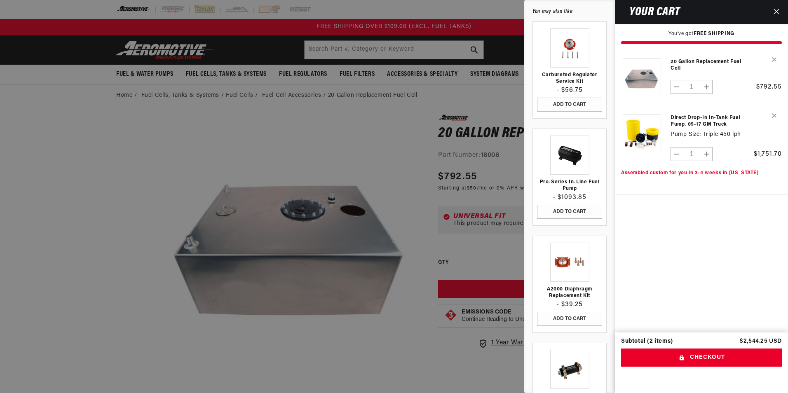 This screenshot has height=393, width=788. Describe the element at coordinates (768, 154) in the screenshot. I see `span: $1,751.70` at that location.